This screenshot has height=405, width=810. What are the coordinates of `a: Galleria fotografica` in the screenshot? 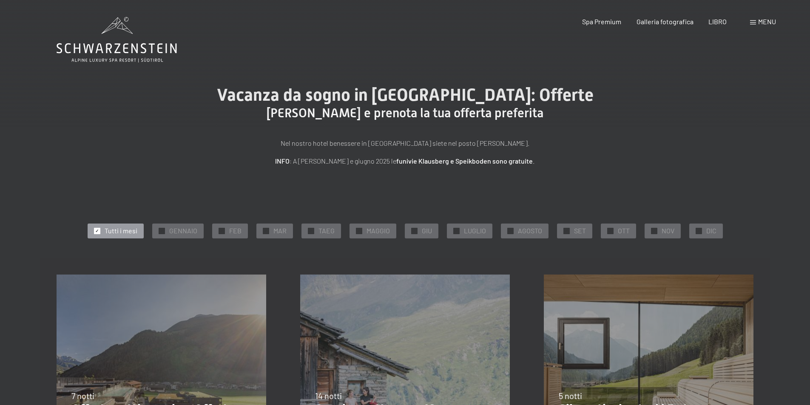 It's located at (665, 21).